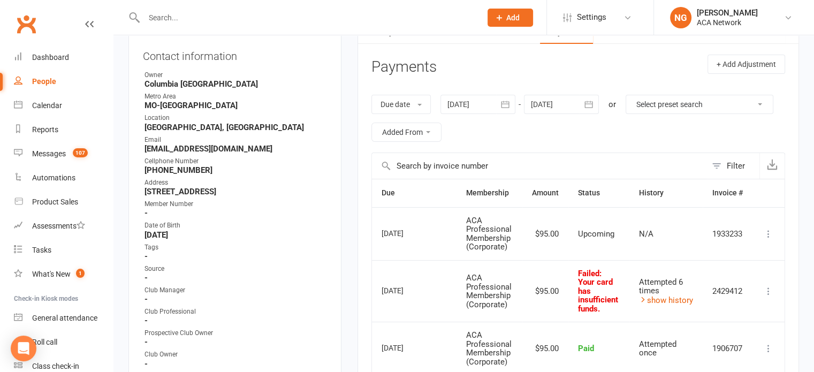 This screenshot has width=814, height=372. I want to click on div: Automations, so click(54, 178).